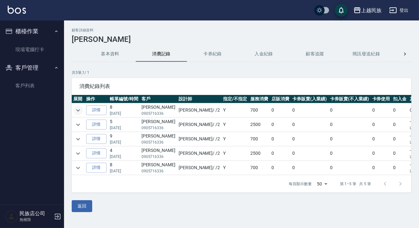 Image resolution: width=419 pixels, height=228 pixels. I want to click on button: 返回, so click(82, 206).